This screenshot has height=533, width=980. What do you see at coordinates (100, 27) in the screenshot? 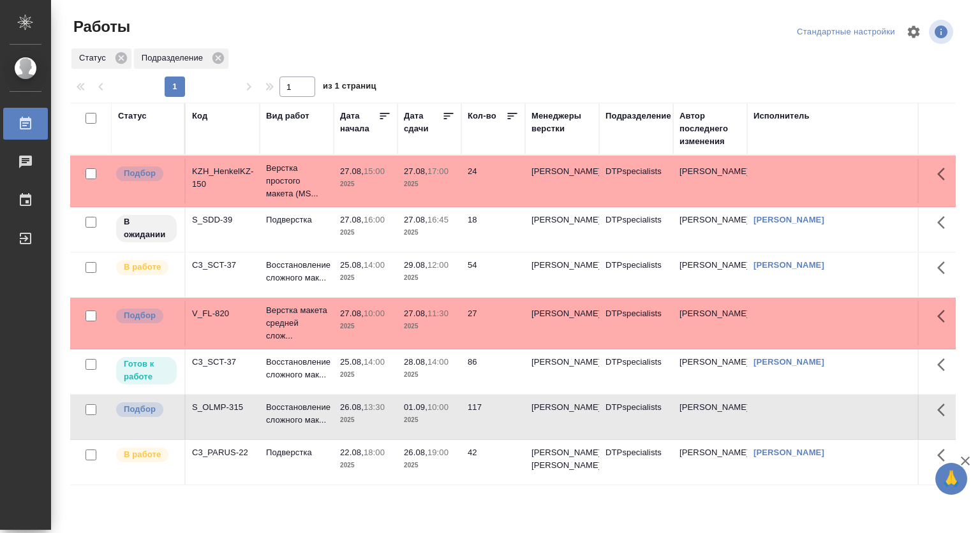
I see `span: Работы` at bounding box center [100, 27].